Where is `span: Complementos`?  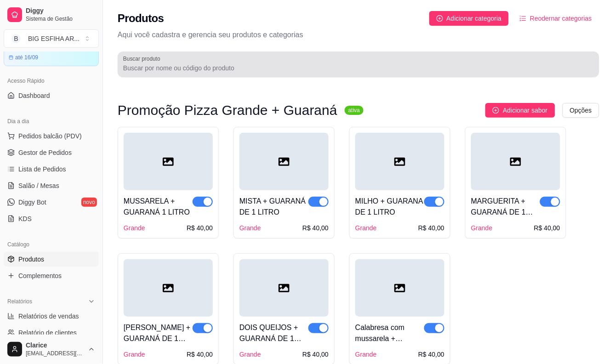 span: Complementos is located at coordinates (40, 276).